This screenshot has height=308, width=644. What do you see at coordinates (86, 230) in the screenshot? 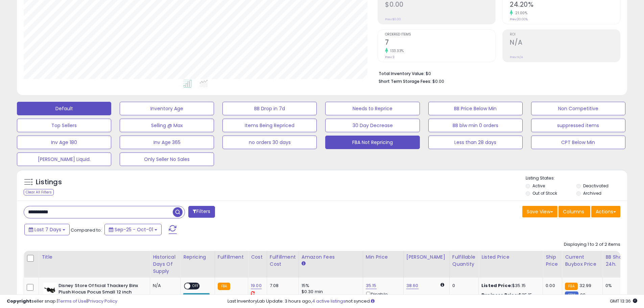
I see `span: Compared to:` at bounding box center [86, 230].